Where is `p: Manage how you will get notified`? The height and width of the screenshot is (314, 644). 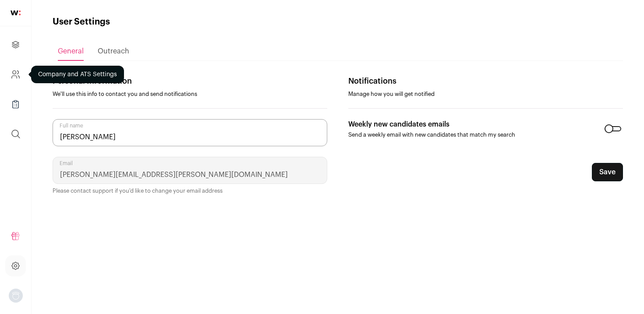
p: Manage how you will get notified is located at coordinates (485, 94).